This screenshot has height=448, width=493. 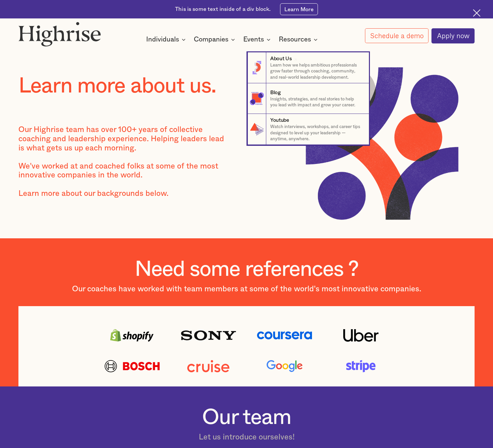 What do you see at coordinates (275, 93) in the screenshot?
I see `div: Blog` at bounding box center [275, 93].